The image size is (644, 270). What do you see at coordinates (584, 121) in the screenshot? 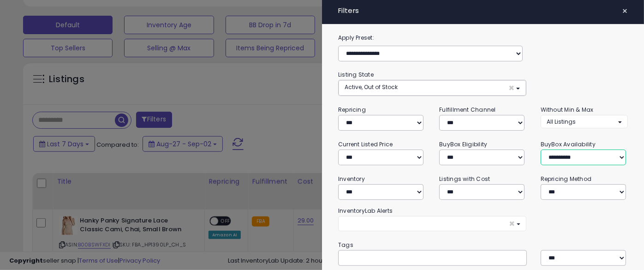
I see `button: All Listings` at bounding box center [584, 121].